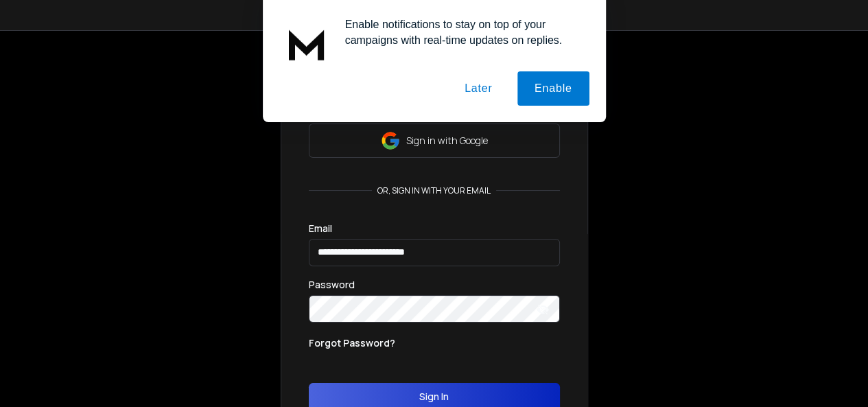 The height and width of the screenshot is (407, 868). What do you see at coordinates (434, 141) in the screenshot?
I see `button: Sign in with Google` at bounding box center [434, 141].